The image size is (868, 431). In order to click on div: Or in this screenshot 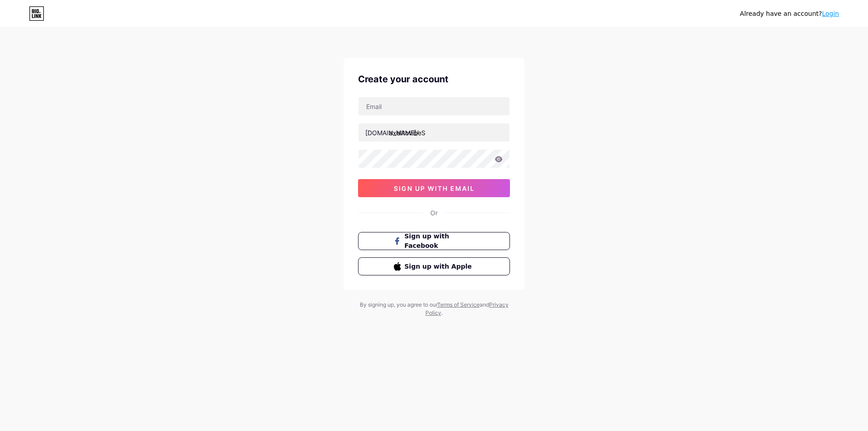, I will do `click(434, 213)`.